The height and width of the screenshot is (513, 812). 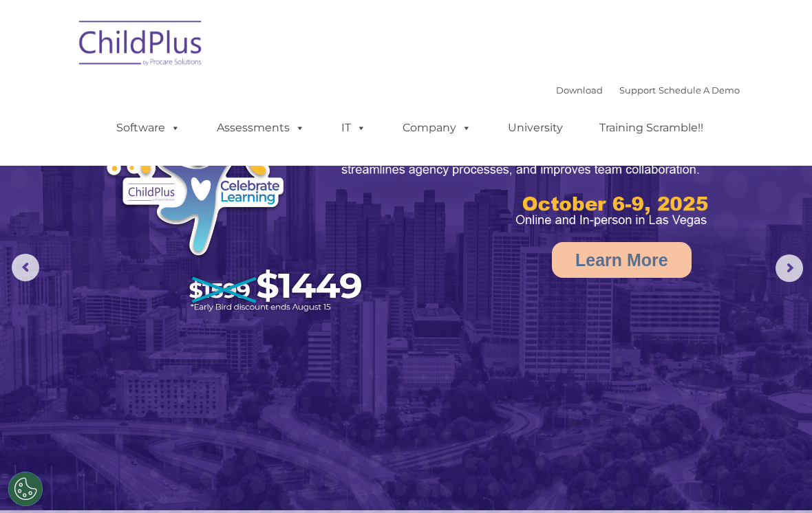 What do you see at coordinates (579, 90) in the screenshot?
I see `a: Download` at bounding box center [579, 90].